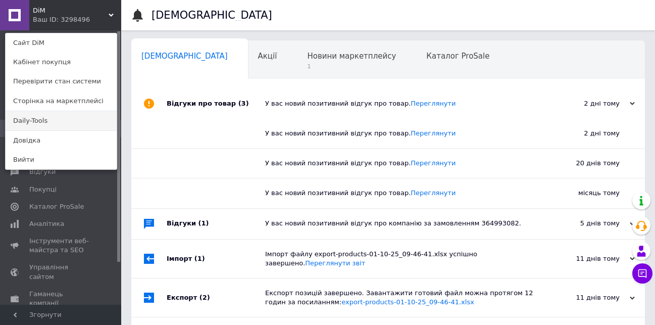 This screenshot has height=325, width=655. Describe the element at coordinates (216, 298) in the screenshot. I see `div: Експорт` at that location.